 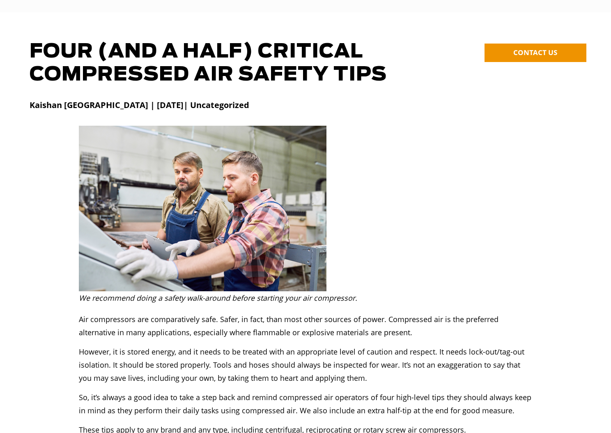 What do you see at coordinates (305, 403) in the screenshot?
I see `p: So, it’s always a good idea to take a step back and remind compressed air operators of four high-...` at bounding box center [305, 403].